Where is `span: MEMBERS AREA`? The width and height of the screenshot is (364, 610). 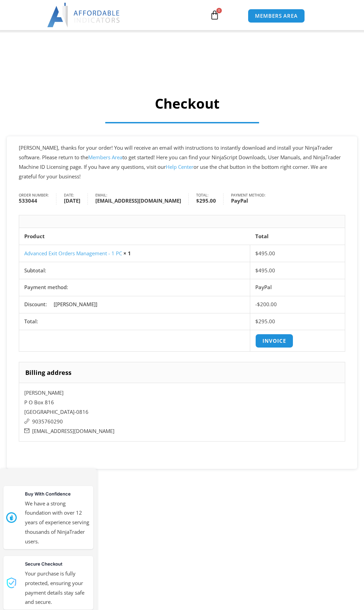
span: MEMBERS AREA is located at coordinates (276, 16).